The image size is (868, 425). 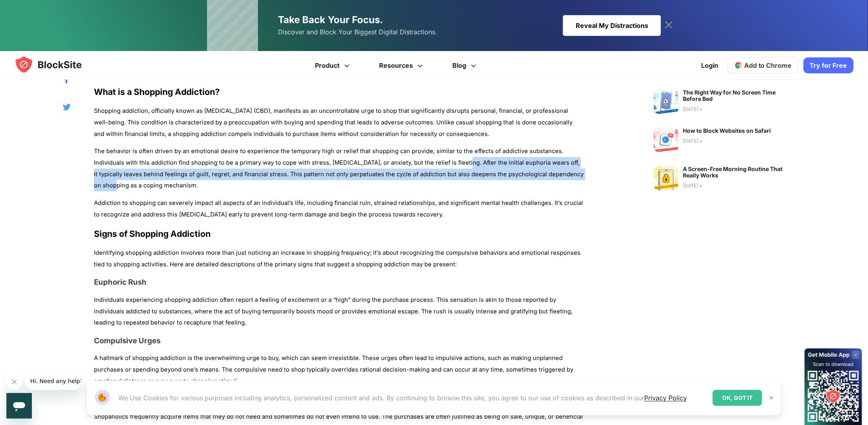 What do you see at coordinates (402, 65) in the screenshot?
I see `a: Resources` at bounding box center [402, 65].